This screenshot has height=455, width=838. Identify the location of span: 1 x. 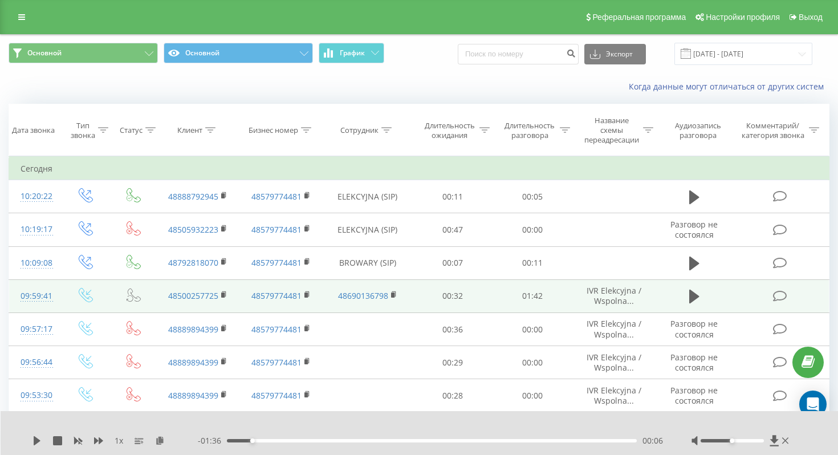
(119, 441).